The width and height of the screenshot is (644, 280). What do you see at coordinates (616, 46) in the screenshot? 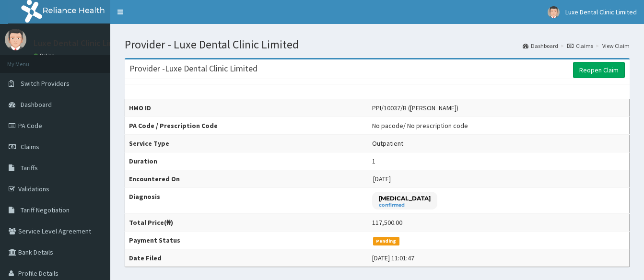
I see `a: View Claim` at bounding box center [616, 46].